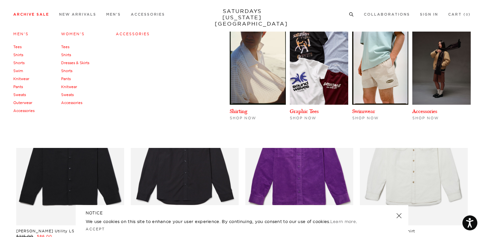 The height and width of the screenshot is (237, 484). What do you see at coordinates (459, 14) in the screenshot?
I see `a: Cart (0)` at bounding box center [459, 14].